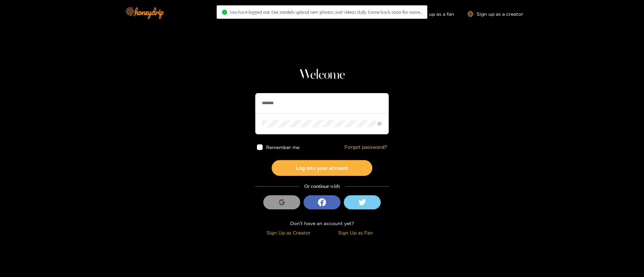 The image size is (644, 277). I want to click on h1: Welcome, so click(322, 75).